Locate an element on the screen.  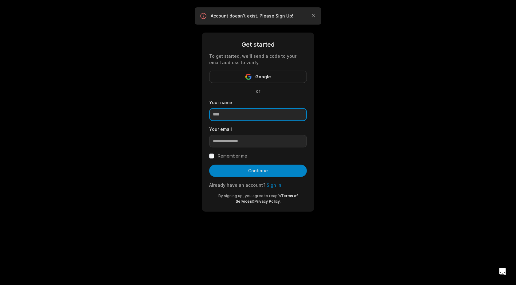
span: By signing up, you agree to reap's is located at coordinates (250, 196).